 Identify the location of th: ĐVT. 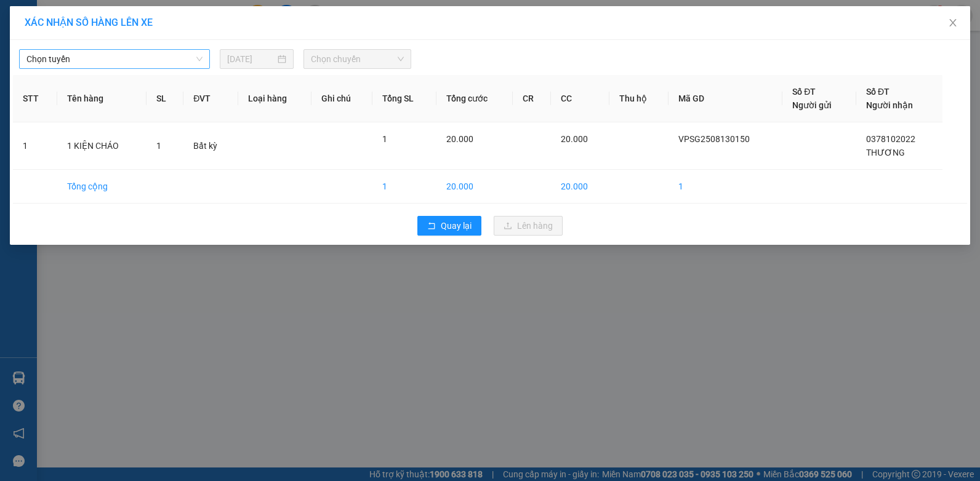
(211, 98).